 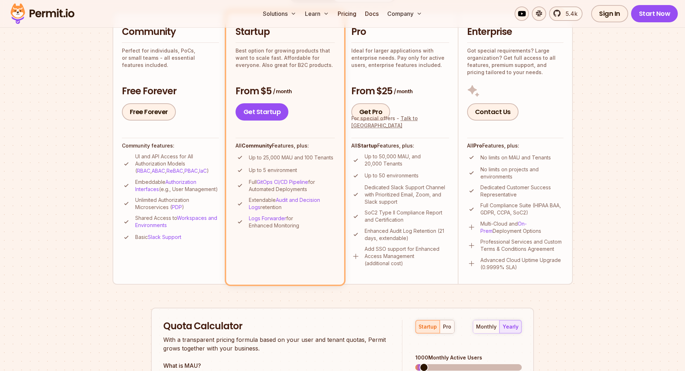 I want to click on p: Up to 50 environments, so click(x=392, y=175).